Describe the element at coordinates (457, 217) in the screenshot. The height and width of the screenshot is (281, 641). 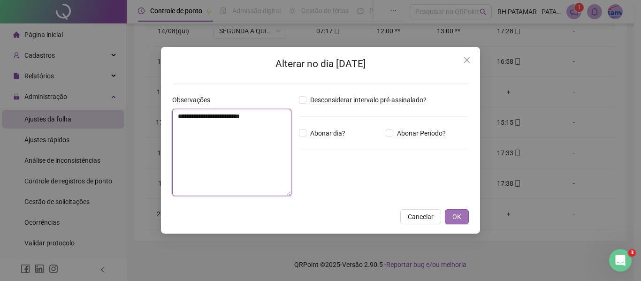
I see `button: OK` at that location.